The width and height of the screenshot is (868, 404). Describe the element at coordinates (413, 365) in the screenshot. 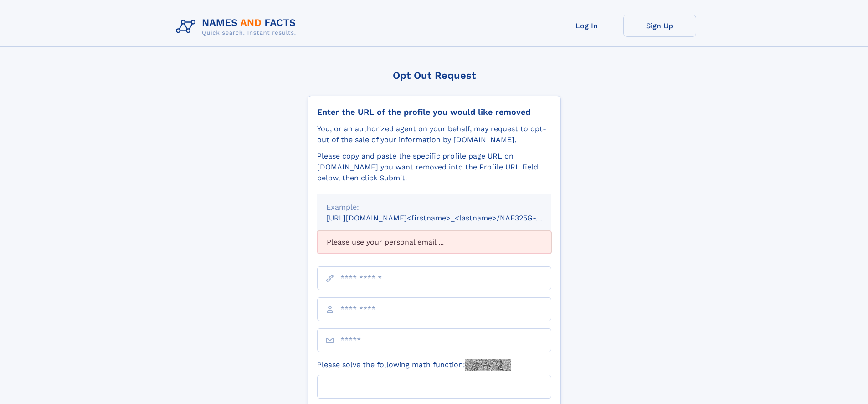

I see `label: Please solve the following math function:` at that location.